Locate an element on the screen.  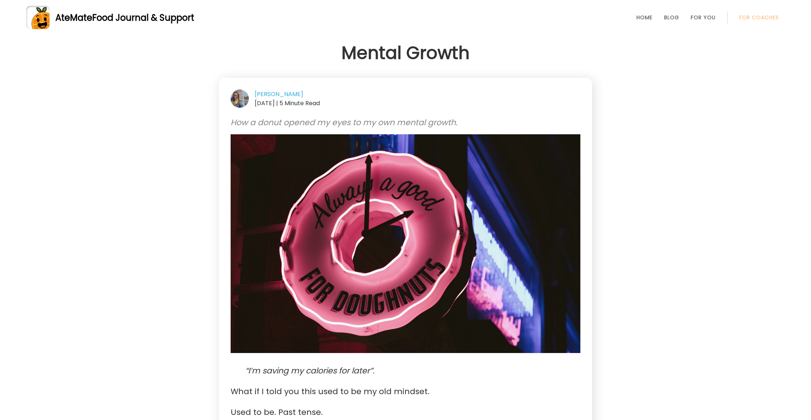
img: author-Esther.jpg is located at coordinates (240, 99).